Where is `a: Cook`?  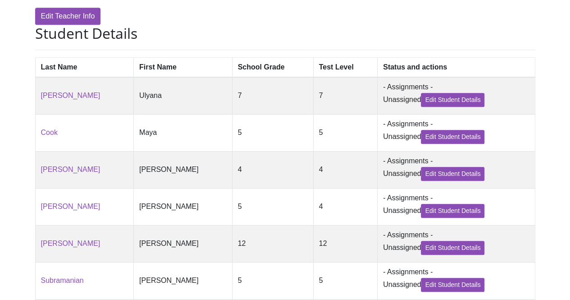 a: Cook is located at coordinates (49, 132).